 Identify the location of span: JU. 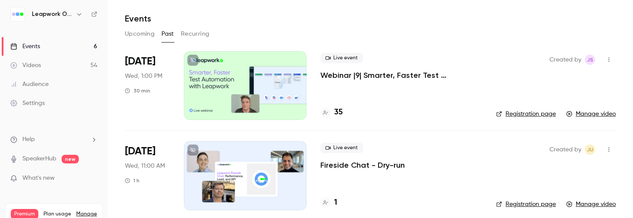
(590, 150).